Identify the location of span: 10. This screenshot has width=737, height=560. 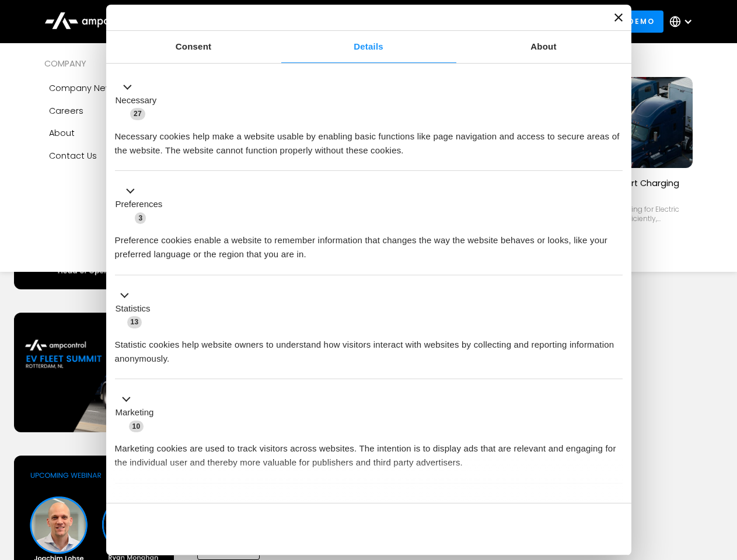
(136, 426).